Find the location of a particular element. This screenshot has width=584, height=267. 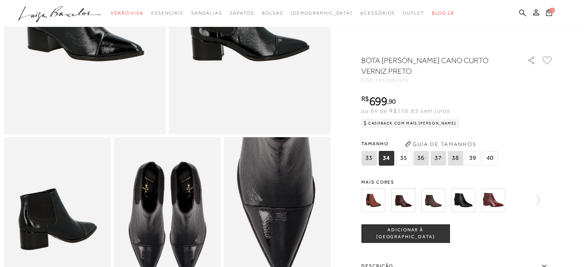

span: Tamanho is located at coordinates (431, 144).